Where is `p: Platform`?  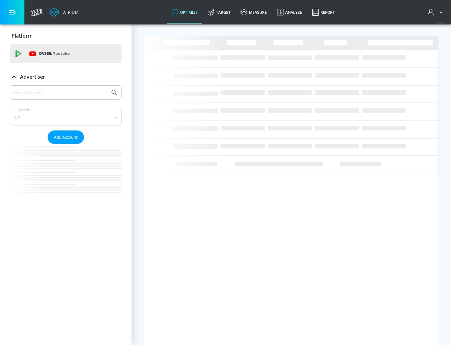 p: Platform is located at coordinates (22, 36).